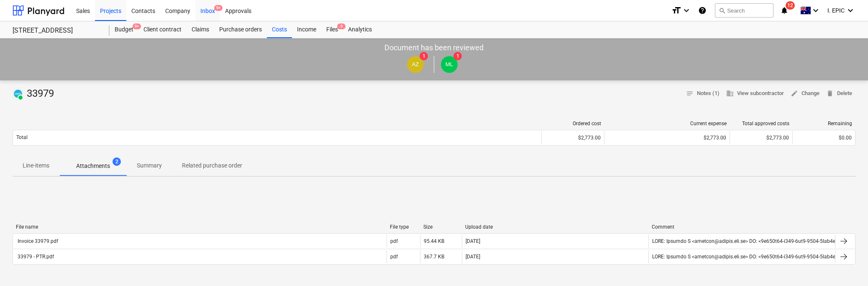 The width and height of the screenshot is (868, 286). What do you see at coordinates (703, 93) in the screenshot?
I see `span: Notes (1)` at bounding box center [703, 93].